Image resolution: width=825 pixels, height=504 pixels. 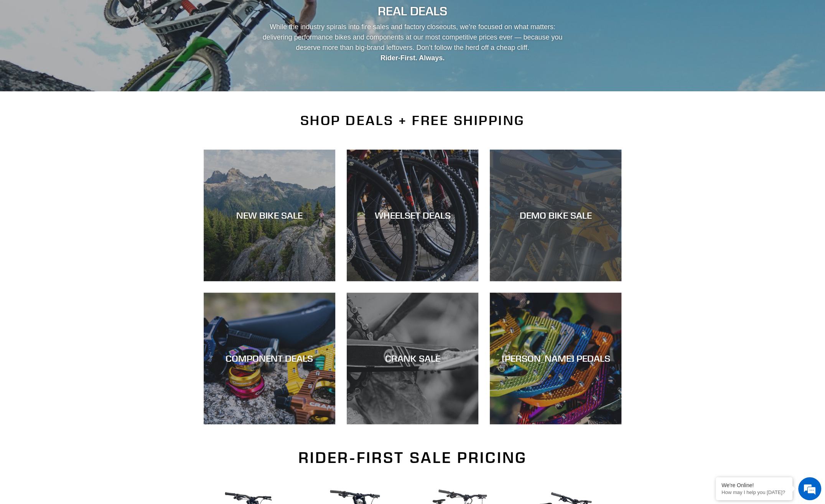 I want to click on div: CRANK SALE, so click(x=412, y=358).